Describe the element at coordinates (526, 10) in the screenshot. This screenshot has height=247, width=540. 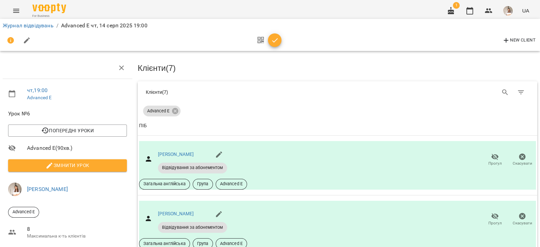
I see `button: UA` at that location.